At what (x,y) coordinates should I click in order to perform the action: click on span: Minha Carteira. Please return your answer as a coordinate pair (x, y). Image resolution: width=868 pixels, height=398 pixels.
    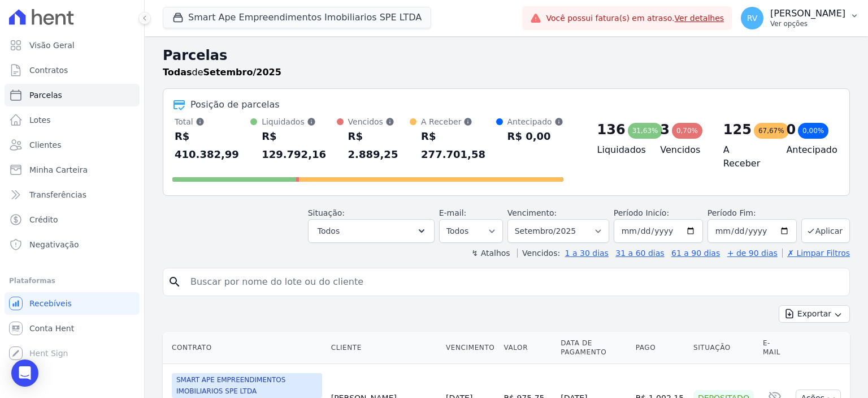
    Looking at the image, I should click on (58, 170).